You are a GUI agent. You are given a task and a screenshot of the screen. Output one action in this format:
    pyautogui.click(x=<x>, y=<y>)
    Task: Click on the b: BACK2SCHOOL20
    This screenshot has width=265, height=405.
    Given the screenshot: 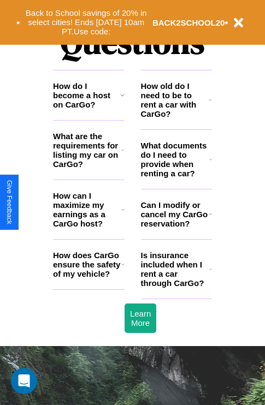 What is the action you would take?
    pyautogui.click(x=188, y=22)
    